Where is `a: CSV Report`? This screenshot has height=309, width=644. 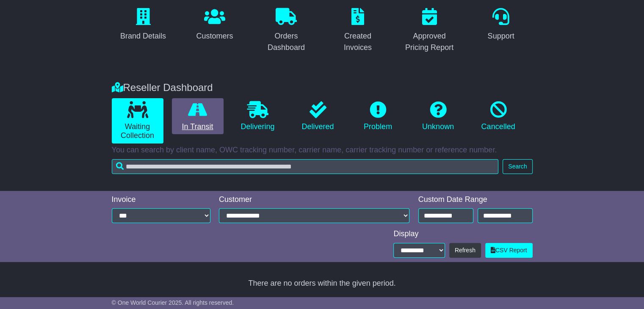
a: CSV Report is located at coordinates (509, 250).